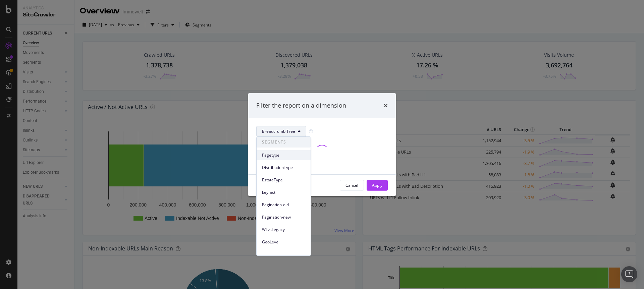 Image resolution: width=644 pixels, height=289 pixels. I want to click on span: Pagetype, so click(283, 155).